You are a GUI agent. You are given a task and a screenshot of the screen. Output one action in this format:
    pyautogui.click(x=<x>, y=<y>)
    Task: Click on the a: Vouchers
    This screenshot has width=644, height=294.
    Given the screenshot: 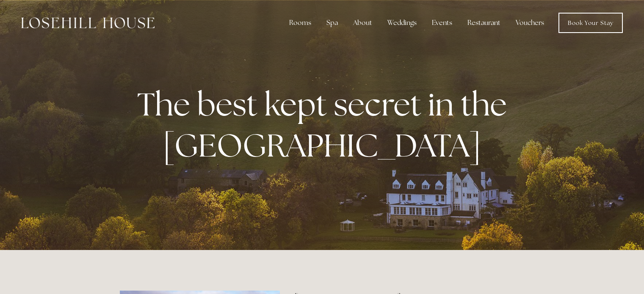 What is the action you would take?
    pyautogui.click(x=529, y=23)
    